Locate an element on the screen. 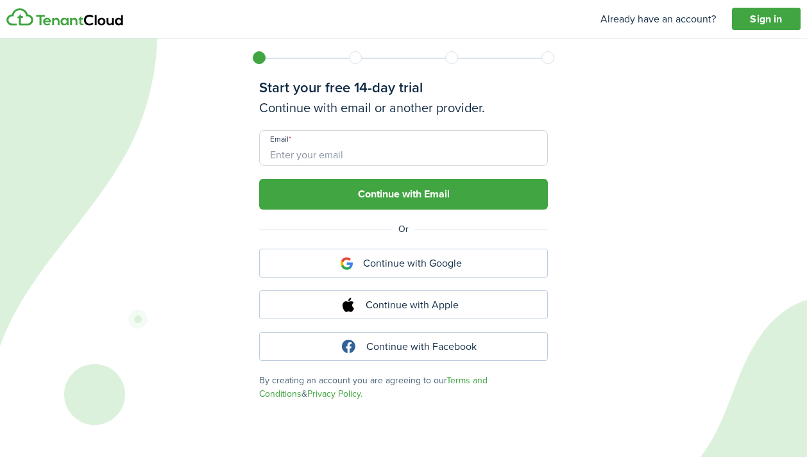 Image resolution: width=807 pixels, height=457 pixels. h3: Continue with email or another provider. is located at coordinates (403, 108).